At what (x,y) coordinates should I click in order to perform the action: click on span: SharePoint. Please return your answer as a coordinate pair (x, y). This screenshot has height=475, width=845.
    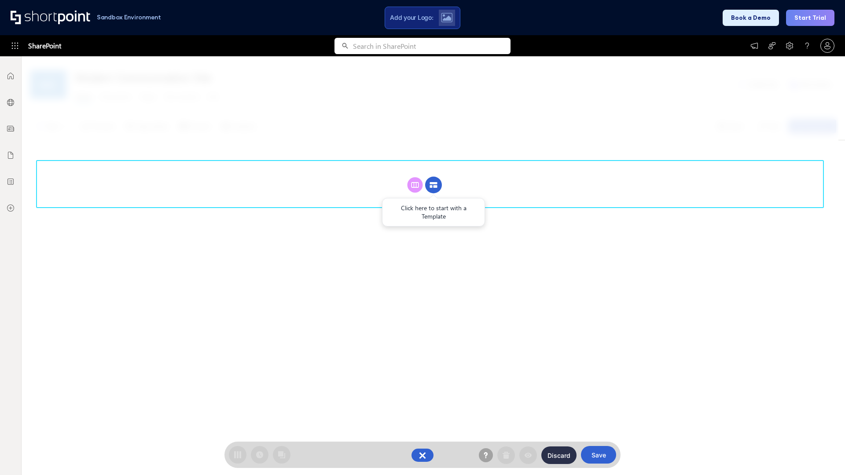
    Looking at the image, I should click on (44, 46).